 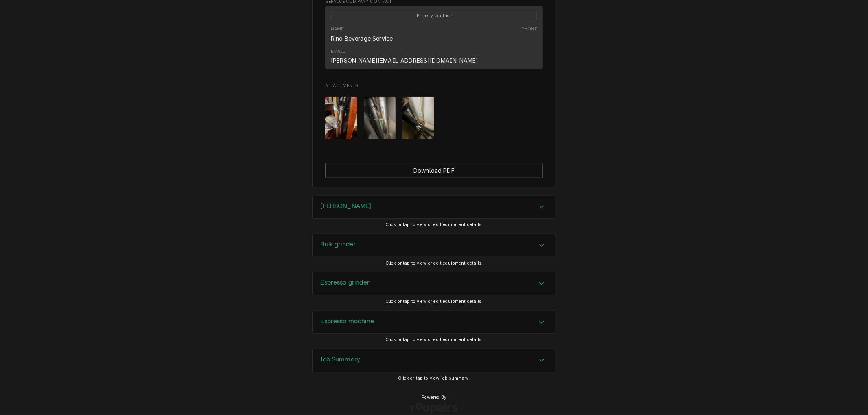 What do you see at coordinates (434, 39) in the screenshot?
I see `div: Service Company Contact List` at bounding box center [434, 39].